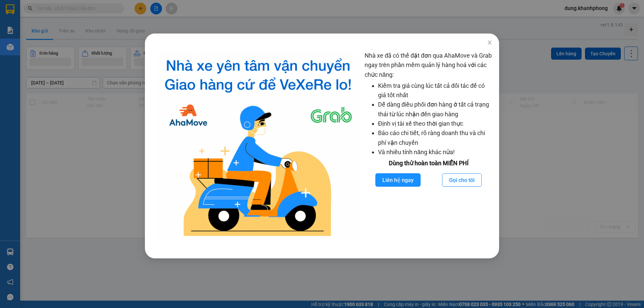  Describe the element at coordinates (258, 146) in the screenshot. I see `img: logo` at that location.